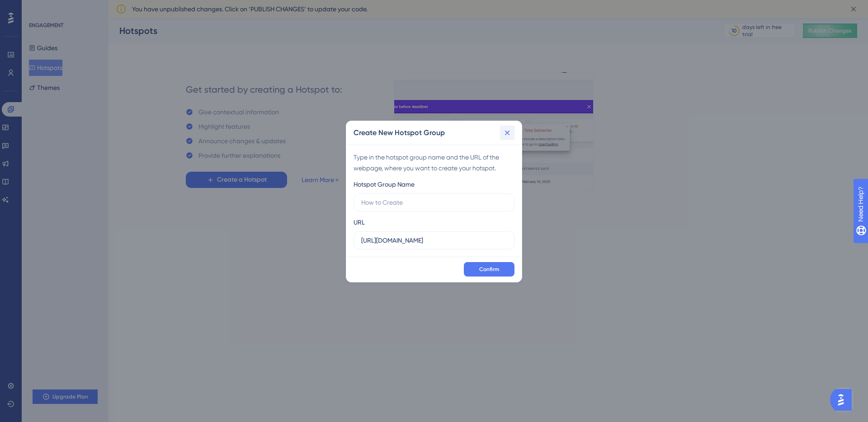 The width and height of the screenshot is (868, 422). What do you see at coordinates (434, 240) in the screenshot?
I see `input: https://www.example.com` at bounding box center [434, 240].